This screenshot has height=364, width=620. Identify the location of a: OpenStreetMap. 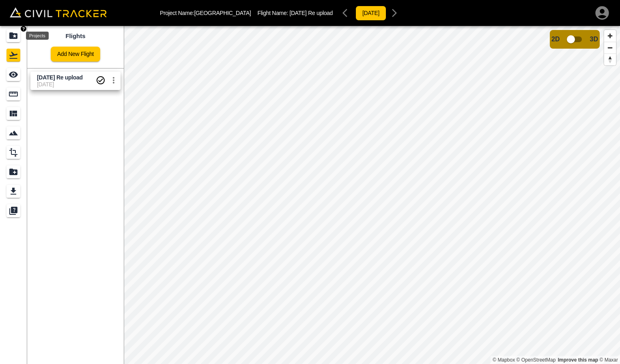
(536, 360).